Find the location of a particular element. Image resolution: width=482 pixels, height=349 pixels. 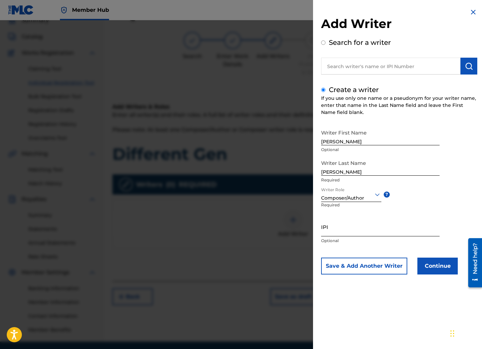

input: Search writer's name or IPI Number is located at coordinates (391, 66).